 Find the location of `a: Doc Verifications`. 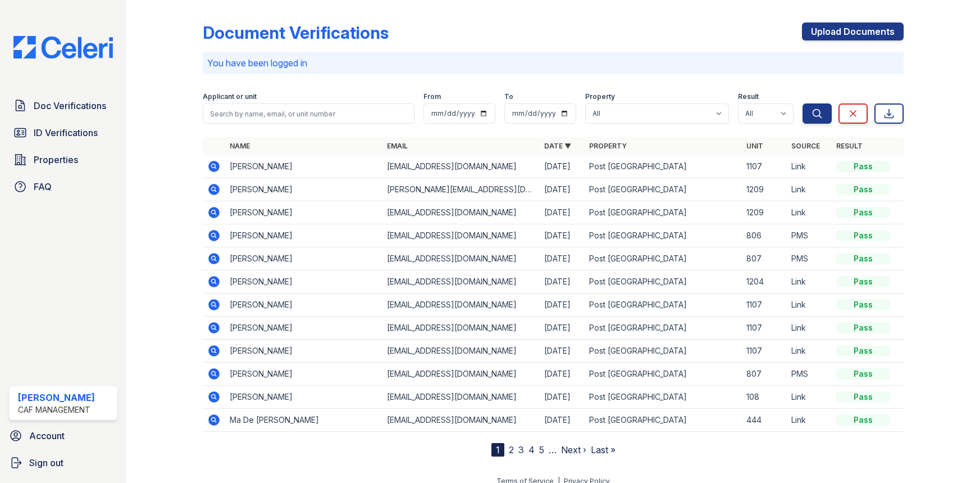

a: Doc Verifications is located at coordinates (63, 106).